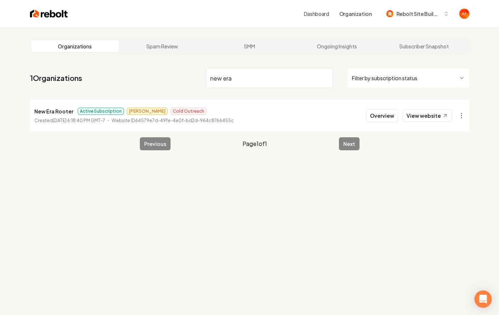 The height and width of the screenshot is (315, 499). Describe the element at coordinates (464, 14) in the screenshot. I see `button: Open user button` at that location.